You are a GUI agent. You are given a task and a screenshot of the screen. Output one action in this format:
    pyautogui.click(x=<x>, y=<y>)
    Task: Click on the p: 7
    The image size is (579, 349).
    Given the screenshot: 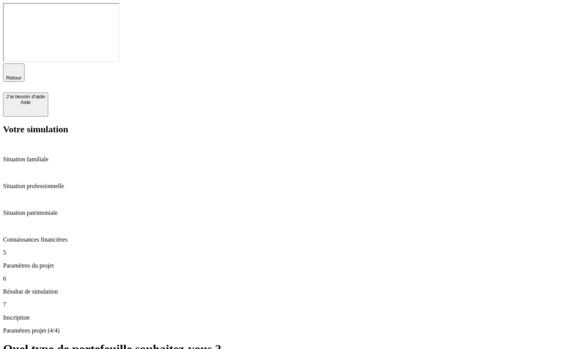 What is the action you would take?
    pyautogui.click(x=289, y=305)
    